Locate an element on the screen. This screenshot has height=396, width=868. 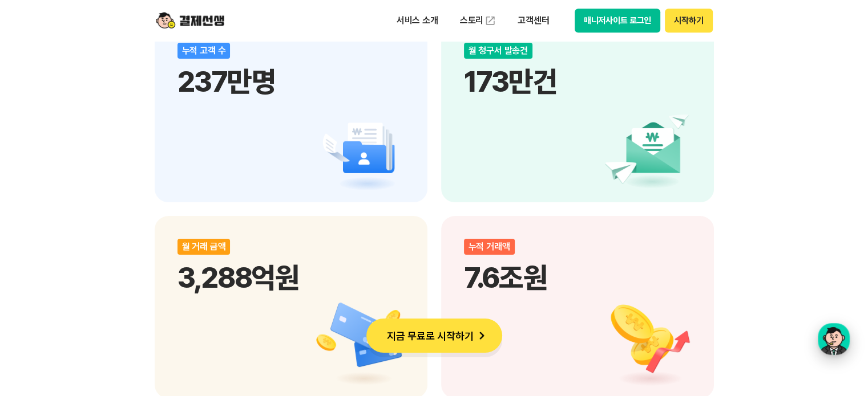
span: 홈 is located at coordinates (39, 296).